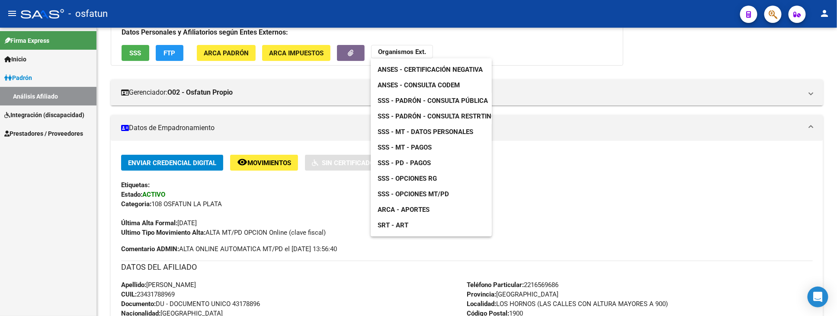 The width and height of the screenshot is (837, 316). What do you see at coordinates (425, 132) in the screenshot?
I see `a: SSS - MT - Datos Personales` at bounding box center [425, 132].